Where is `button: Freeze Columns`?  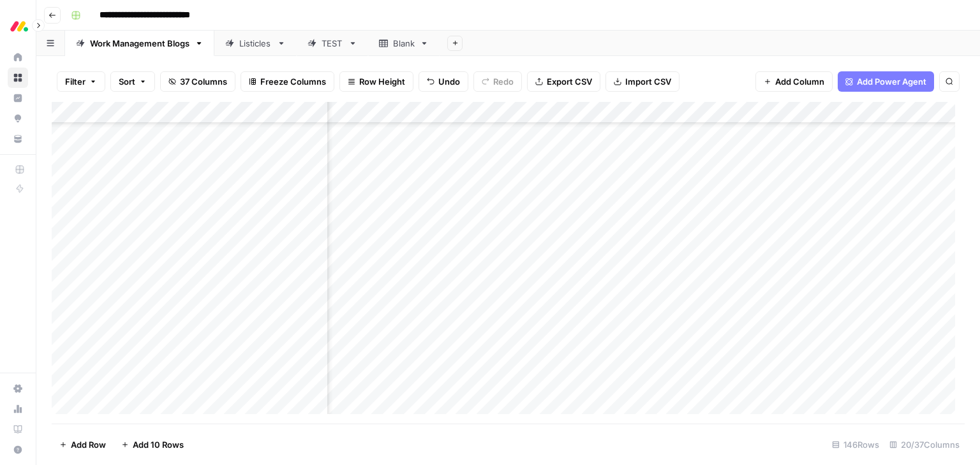
button: Freeze Columns is located at coordinates (287, 82).